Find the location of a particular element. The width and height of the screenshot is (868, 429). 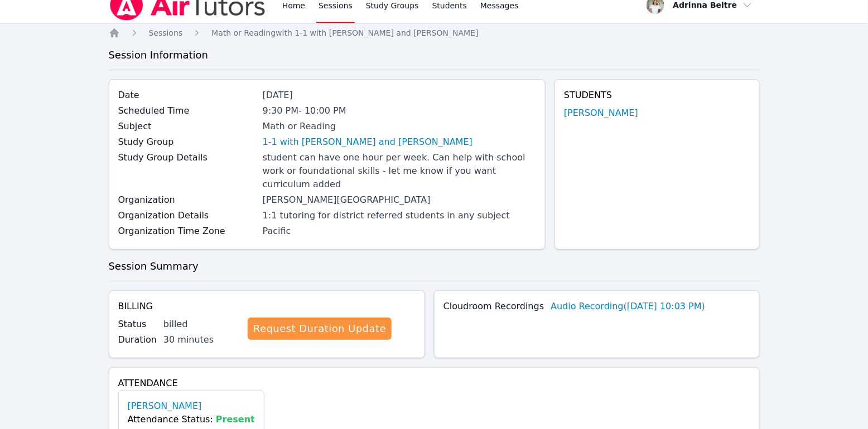

span: Present is located at coordinates (236, 419).